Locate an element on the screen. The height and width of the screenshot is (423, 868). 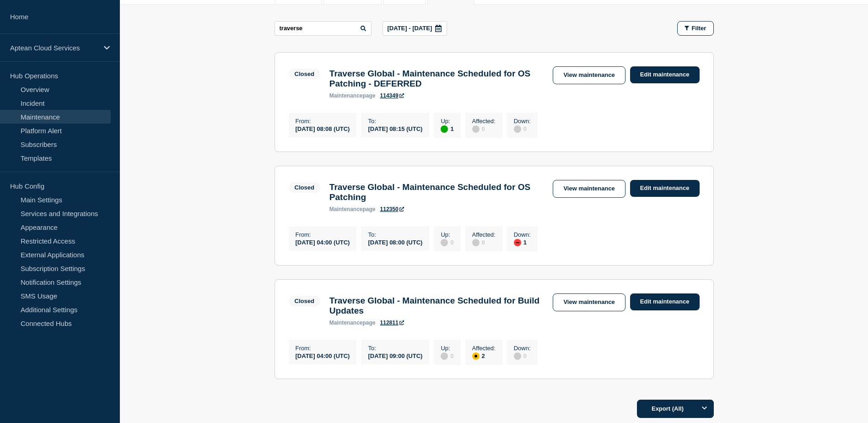
div: affected is located at coordinates (476, 356).